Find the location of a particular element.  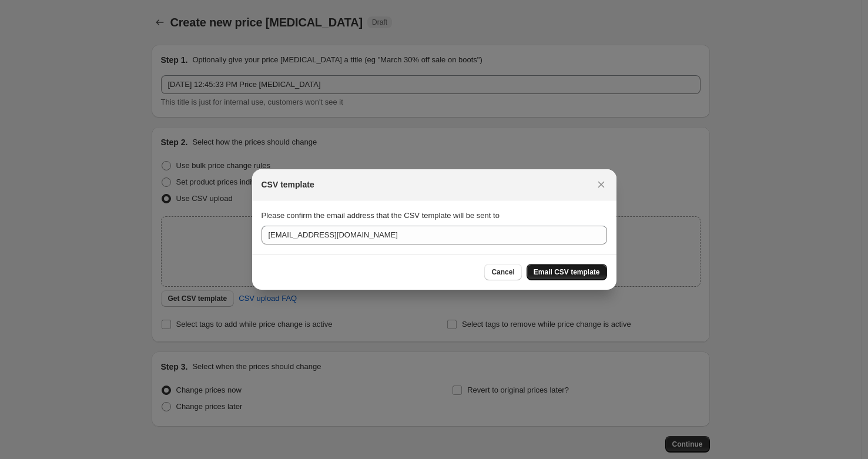

button: Email CSV template is located at coordinates (567, 272).